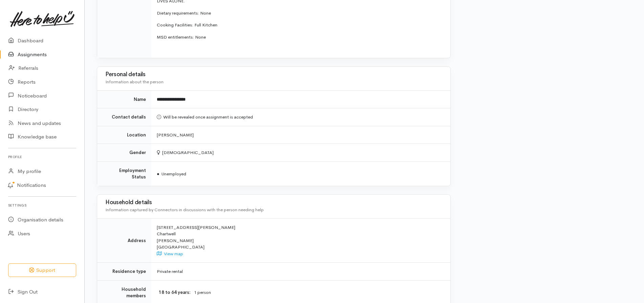 Image resolution: width=644 pixels, height=303 pixels. What do you see at coordinates (42, 205) in the screenshot?
I see `h6: Settings` at bounding box center [42, 205].